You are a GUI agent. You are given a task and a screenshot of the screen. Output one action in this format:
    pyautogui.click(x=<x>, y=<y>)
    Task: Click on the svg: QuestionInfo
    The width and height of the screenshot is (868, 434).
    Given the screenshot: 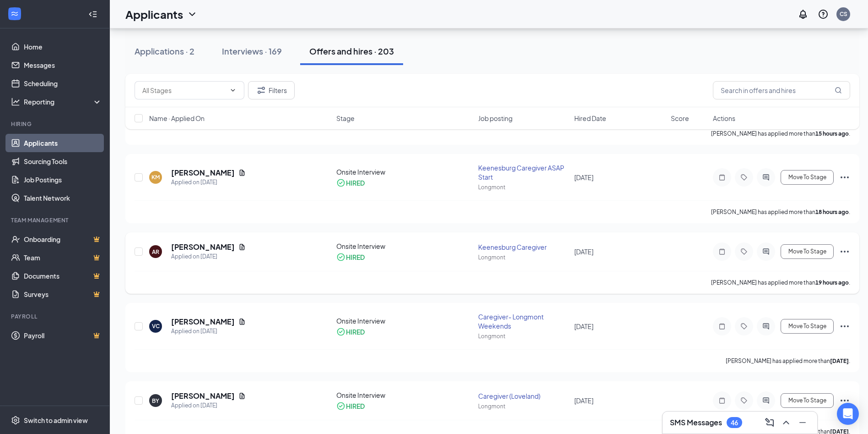 What is the action you would take?
    pyautogui.click(x=823, y=14)
    